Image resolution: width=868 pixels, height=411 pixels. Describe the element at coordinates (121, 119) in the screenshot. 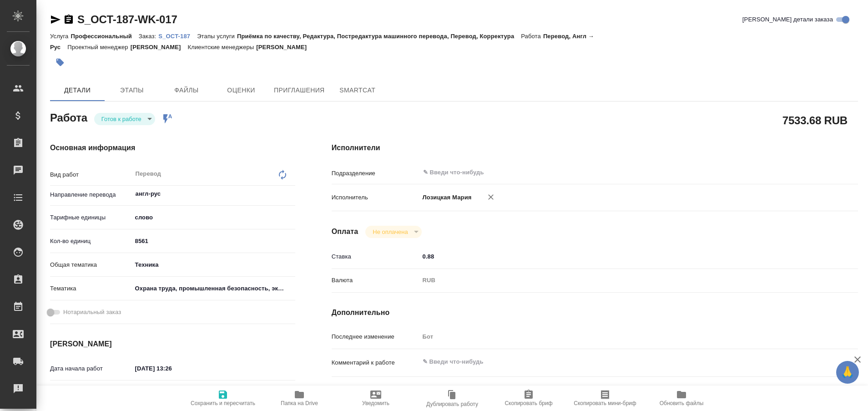

I see `button: Готов к работе` at that location.